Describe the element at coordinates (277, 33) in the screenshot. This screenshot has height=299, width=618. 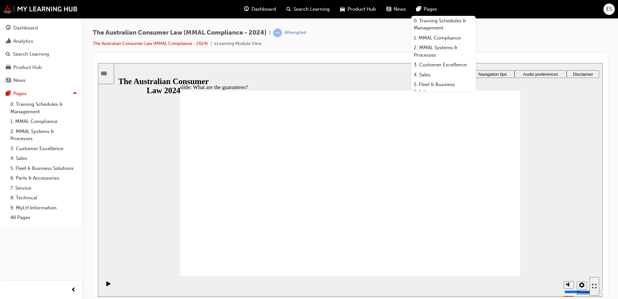
I see `span: learningRecordVerb_ATTEMPT-icon` at that location.